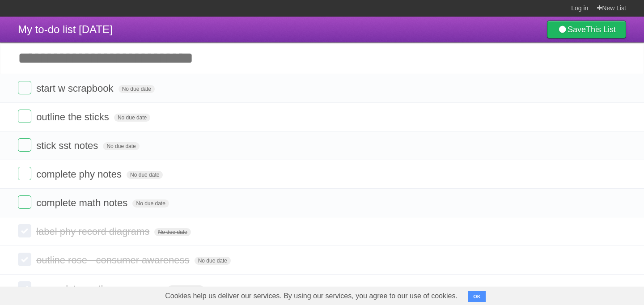  Describe the element at coordinates (600, 30) in the screenshot. I see `b: This List` at that location.